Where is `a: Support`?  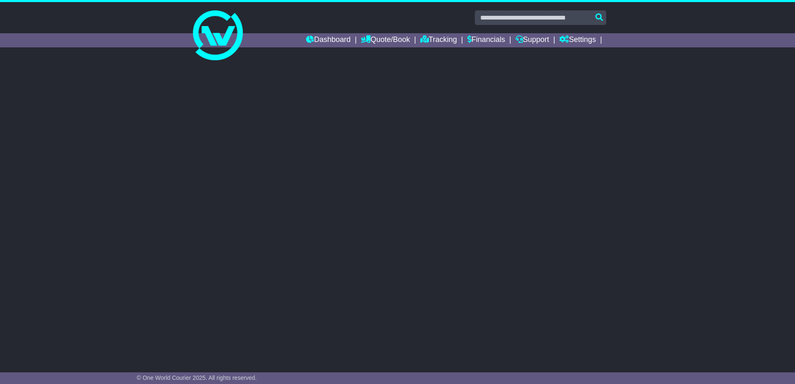
a: Support is located at coordinates (532, 40).